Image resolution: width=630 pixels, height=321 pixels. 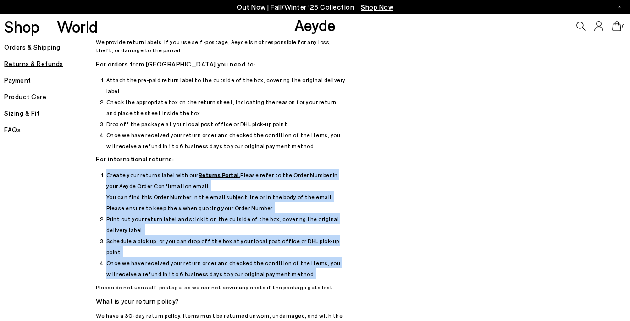 What do you see at coordinates (50, 80) in the screenshot?
I see `h5: Payment` at bounding box center [50, 80].